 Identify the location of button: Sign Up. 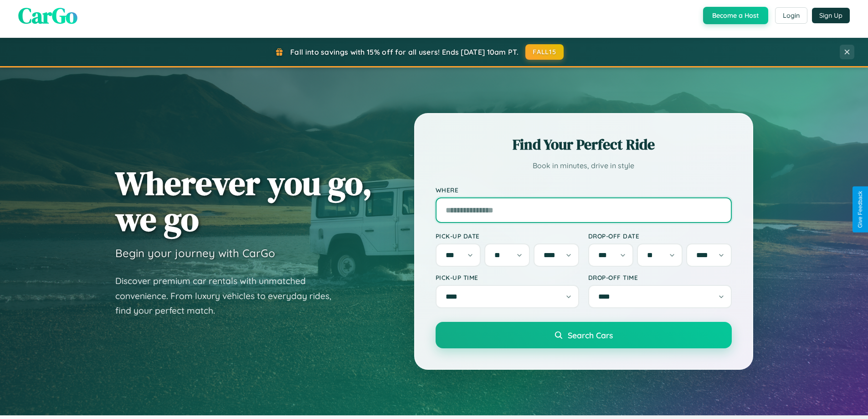
(830, 16).